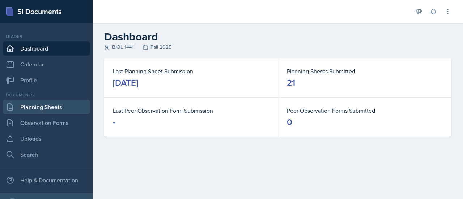  Describe the element at coordinates (365, 71) in the screenshot. I see `dt: Planning Sheets Submitted` at that location.